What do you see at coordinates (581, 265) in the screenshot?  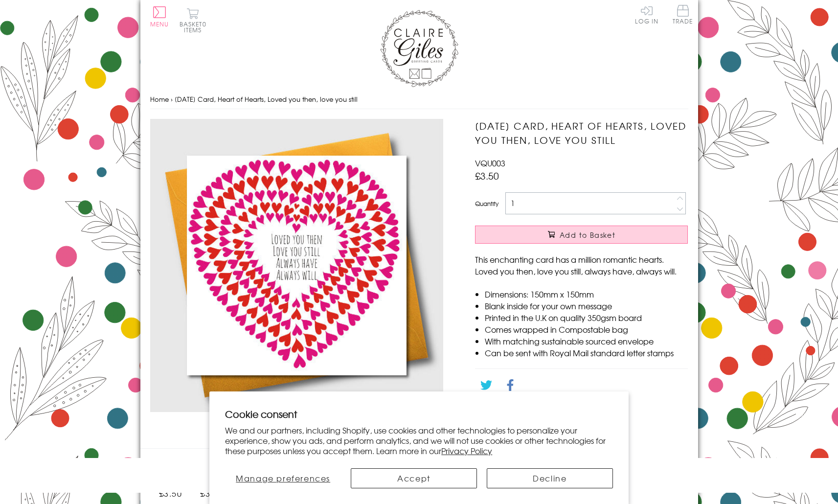 I see `p: This enchanting card has a million romantic hearts. Loved you then, love you still, always have, ...` at bounding box center [581, 265].